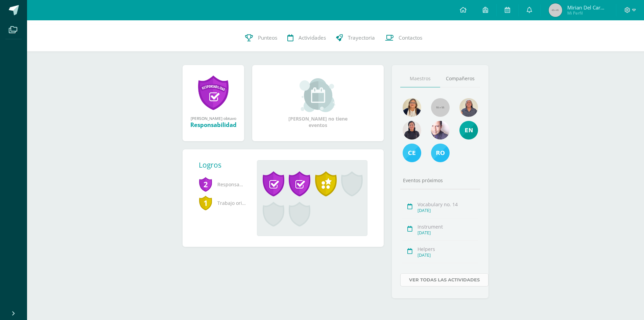 The image size is (644, 320). Describe the element at coordinates (444, 279) in the screenshot. I see `a: Ver todas las actividades` at that location.